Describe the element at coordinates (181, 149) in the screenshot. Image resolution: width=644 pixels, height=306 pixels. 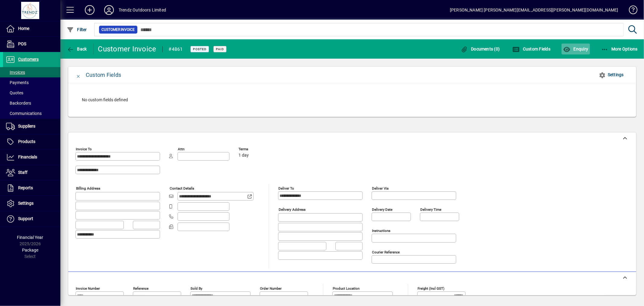
I see `mat-label: Attn` at that location.